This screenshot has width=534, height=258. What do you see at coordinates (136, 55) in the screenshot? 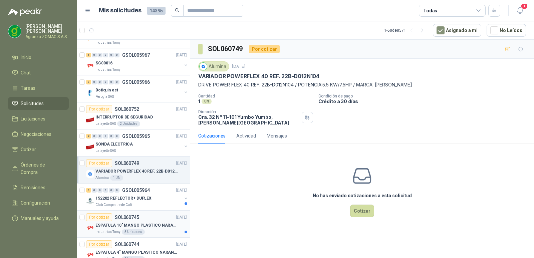
I see `p: GSOL005967` at bounding box center [136, 55].